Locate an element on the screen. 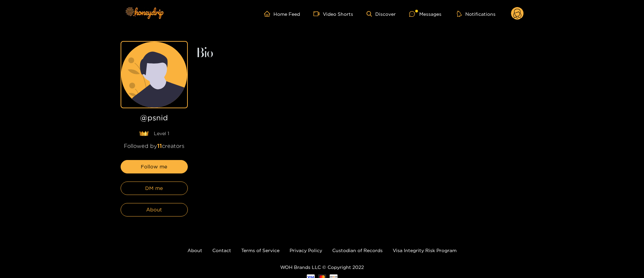 The height and width of the screenshot is (278, 644). a: Privacy Policy is located at coordinates (306, 250).